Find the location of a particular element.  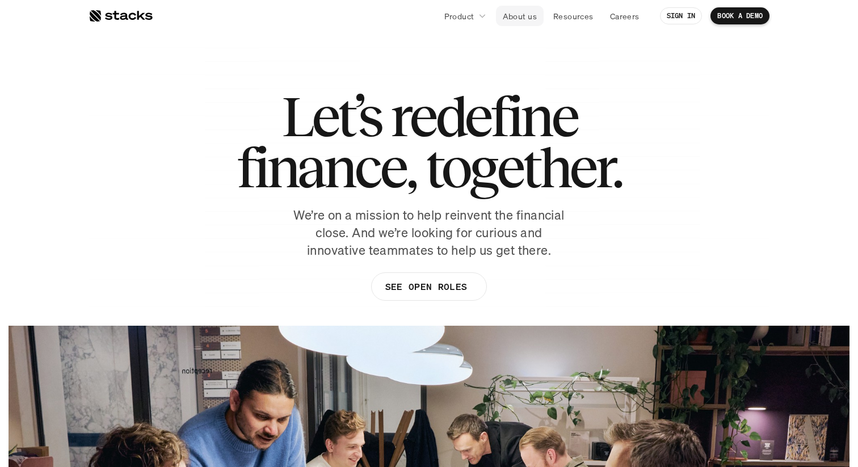

p: Product is located at coordinates (459, 16).